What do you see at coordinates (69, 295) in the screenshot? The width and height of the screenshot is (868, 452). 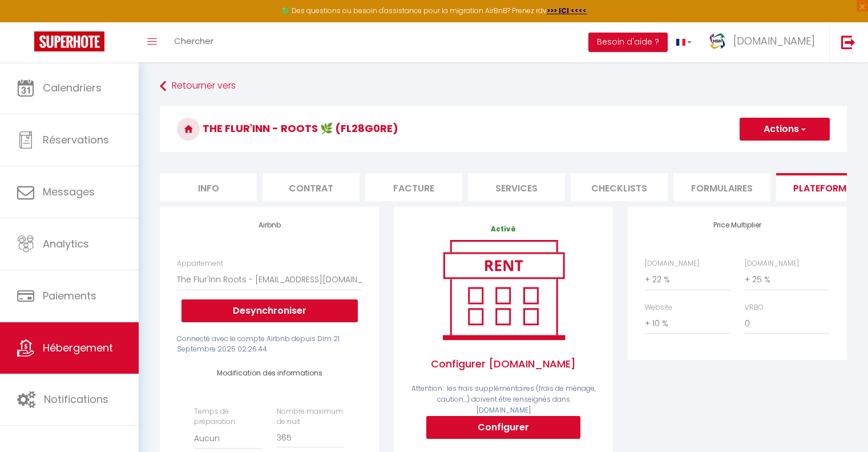 I see `span: Paiements` at bounding box center [69, 295].